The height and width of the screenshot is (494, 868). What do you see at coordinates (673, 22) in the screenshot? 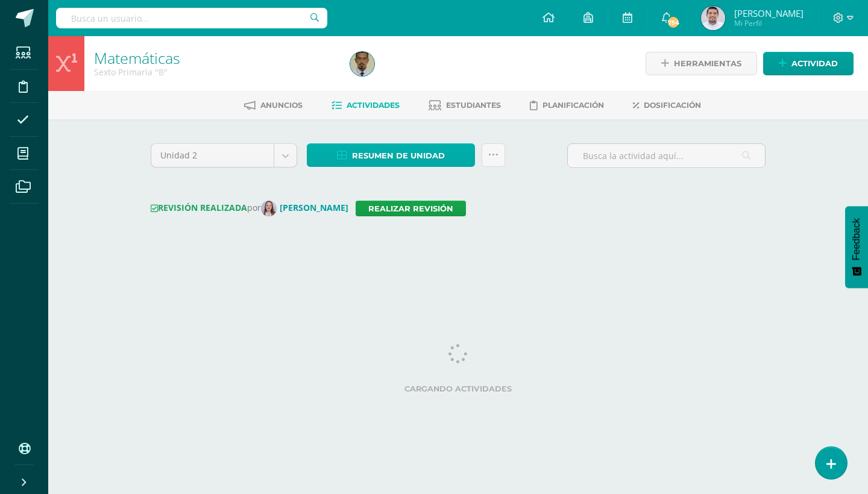
I see `span: 754` at bounding box center [673, 22].